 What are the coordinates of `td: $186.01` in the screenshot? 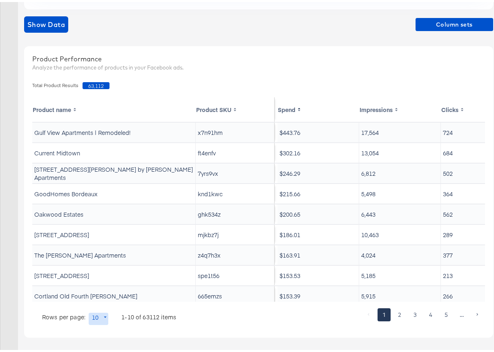 It's located at (318, 232).